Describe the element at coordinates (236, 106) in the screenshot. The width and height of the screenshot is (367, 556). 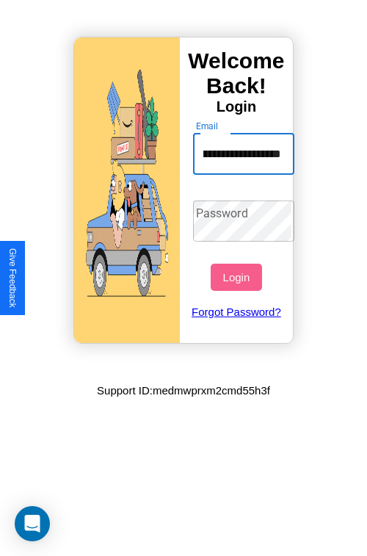
I see `h4: Login` at that location.